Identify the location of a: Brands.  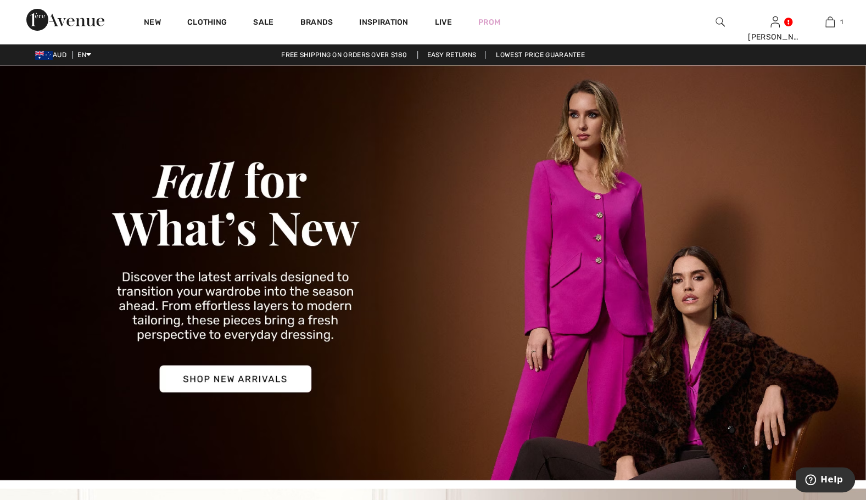
(317, 23).